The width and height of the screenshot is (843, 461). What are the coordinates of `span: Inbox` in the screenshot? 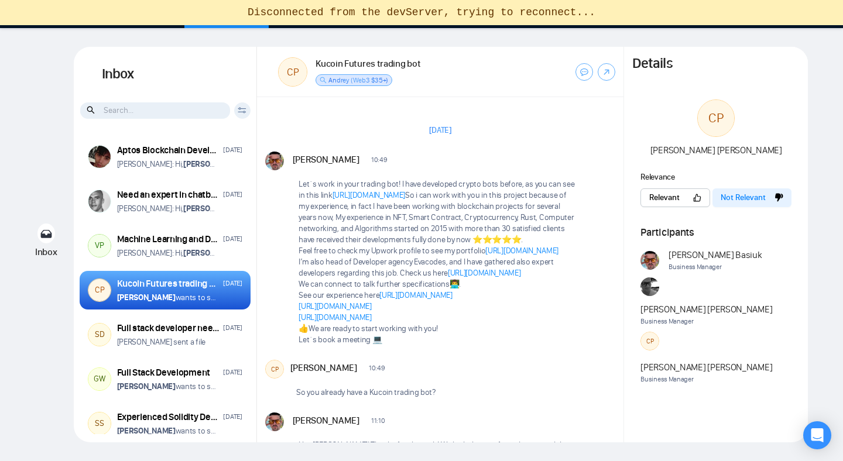 It's located at (46, 252).